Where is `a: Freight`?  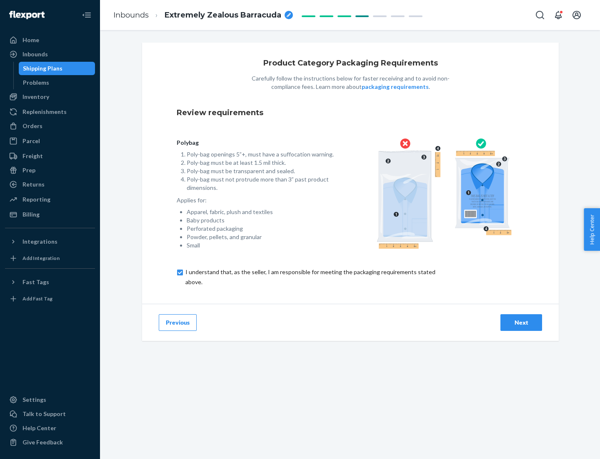
a: Freight is located at coordinates (50, 156).